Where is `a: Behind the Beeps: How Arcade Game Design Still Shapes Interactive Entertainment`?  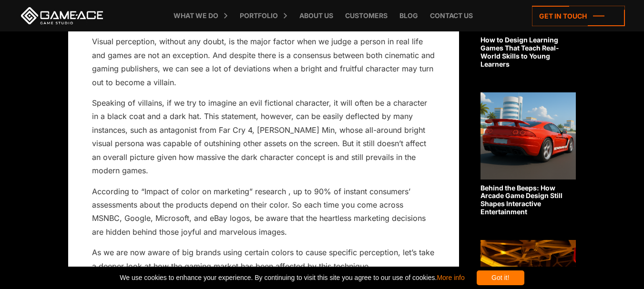
a: Behind the Beeps: How Arcade Game Design Still Shapes Interactive Entertainment is located at coordinates (528, 154).